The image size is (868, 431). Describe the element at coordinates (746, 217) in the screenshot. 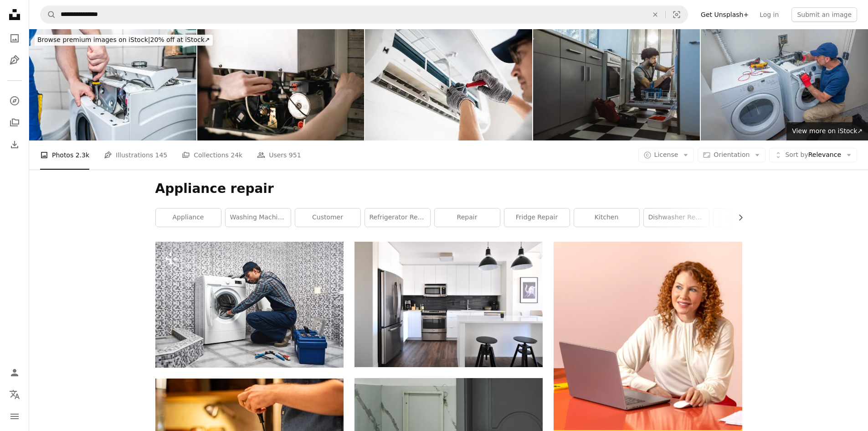

I see `a: appliances` at that location.